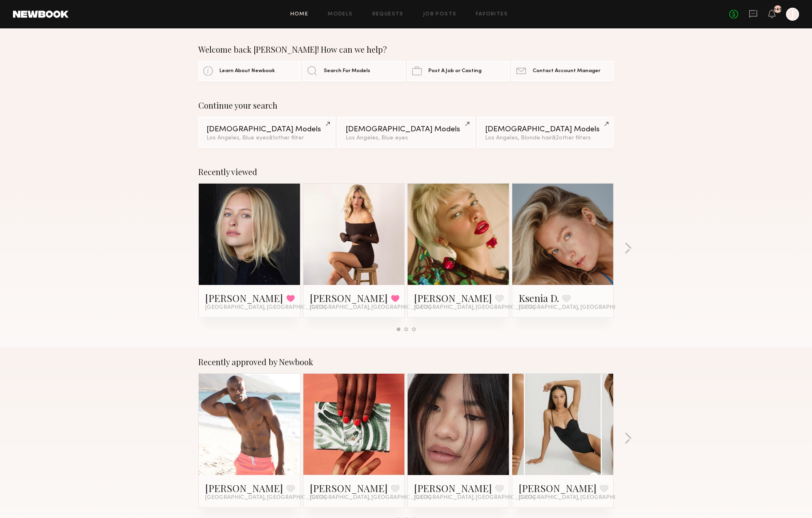 The width and height of the screenshot is (812, 518). What do you see at coordinates (455, 71) in the screenshot?
I see `span: Post A Job or Casting` at bounding box center [455, 71].